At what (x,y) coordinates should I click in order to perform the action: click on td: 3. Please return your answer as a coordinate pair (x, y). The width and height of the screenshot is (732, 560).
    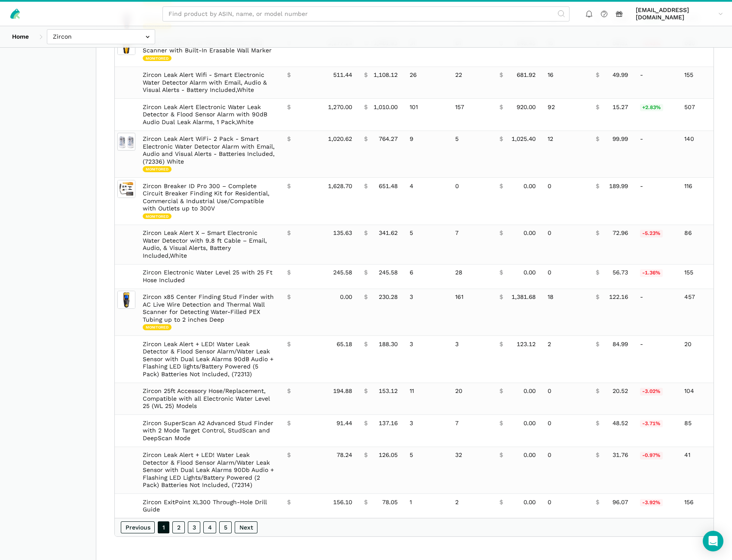
    Looking at the image, I should click on (426, 359).